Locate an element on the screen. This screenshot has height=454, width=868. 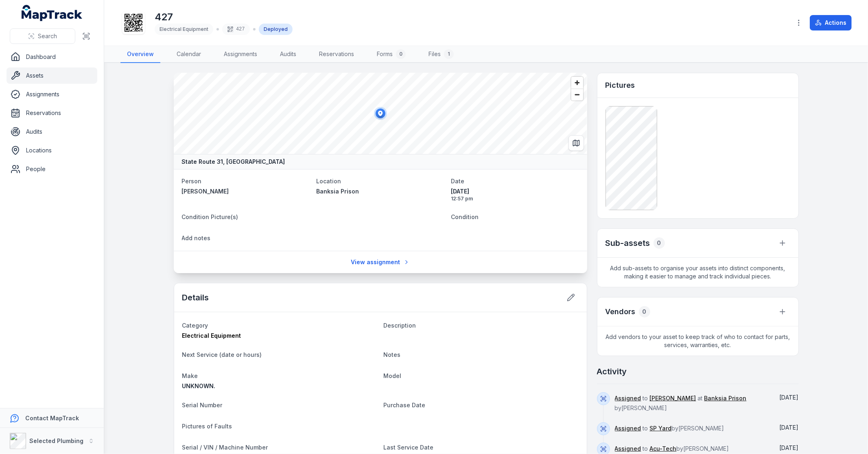
span: Add sub-assets to organise your assets into distinct components, making it easier to manage and t... is located at coordinates (698, 272).